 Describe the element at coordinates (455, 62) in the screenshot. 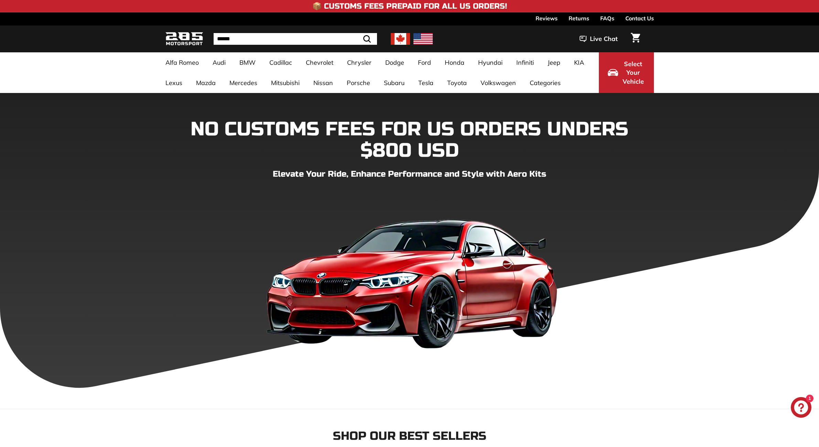

I see `a: Honda` at that location.